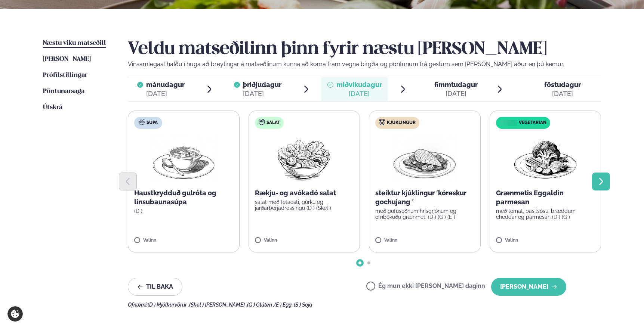 This screenshot has width=644, height=329. What do you see at coordinates (508, 123) in the screenshot?
I see `img: icon` at bounding box center [508, 123].